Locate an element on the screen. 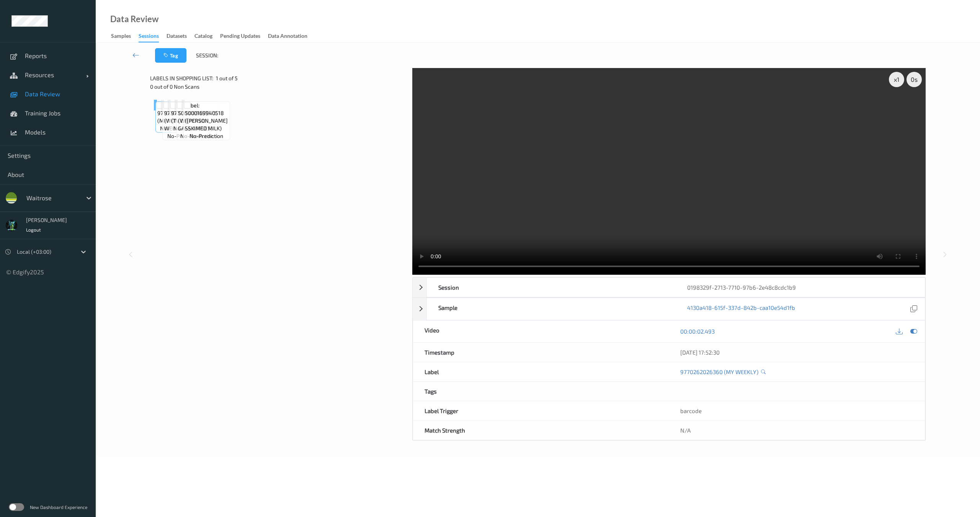 Image resolution: width=980 pixels, height=517 pixels. div: Data Review is located at coordinates (135, 19).